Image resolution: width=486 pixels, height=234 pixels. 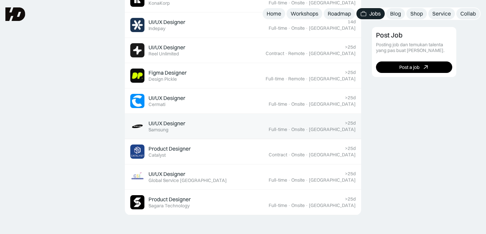 What do you see at coordinates (339, 14) in the screenshot?
I see `a: Roadmap` at bounding box center [339, 14].